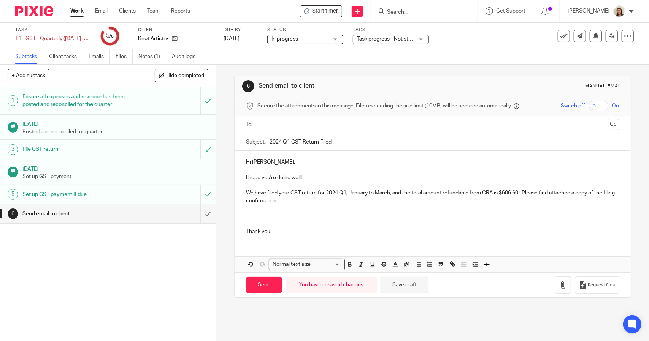 This screenshot has width=649, height=341. I want to click on button: + Add subtask, so click(29, 76).